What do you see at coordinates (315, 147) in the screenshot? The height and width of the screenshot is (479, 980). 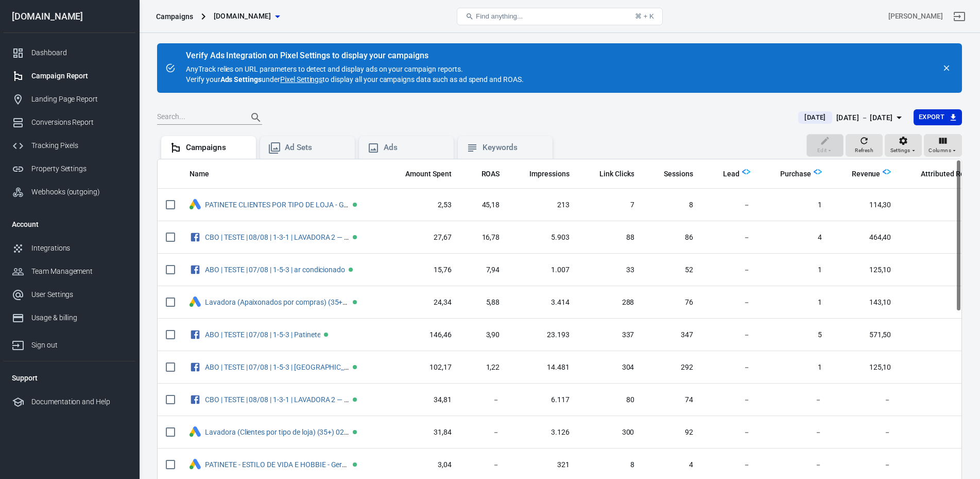 I see `div: Ad Sets` at bounding box center [315, 147].